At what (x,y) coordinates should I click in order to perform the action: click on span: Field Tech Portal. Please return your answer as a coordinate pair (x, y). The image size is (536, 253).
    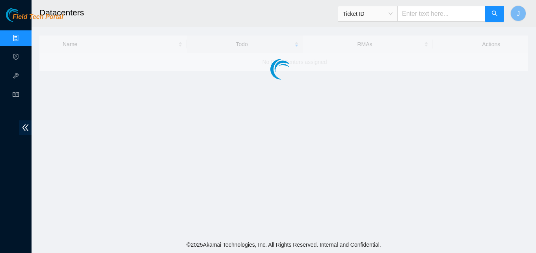
    Looking at the image, I should click on (38, 17).